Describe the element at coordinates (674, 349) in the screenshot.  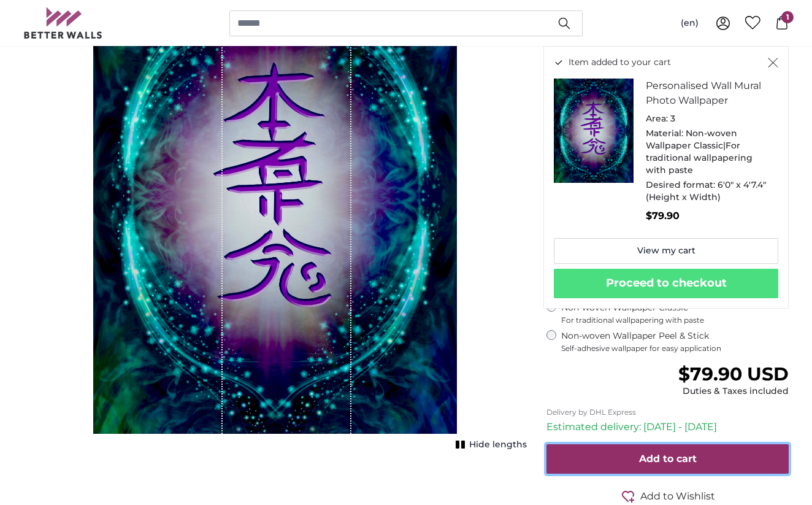
I see `span: Self-adhesive wallpaper for easy application` at that location.